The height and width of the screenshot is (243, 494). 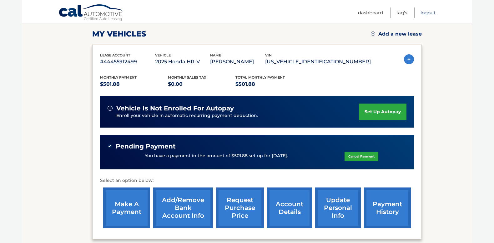 I want to click on span: Monthly Payment, so click(x=118, y=77).